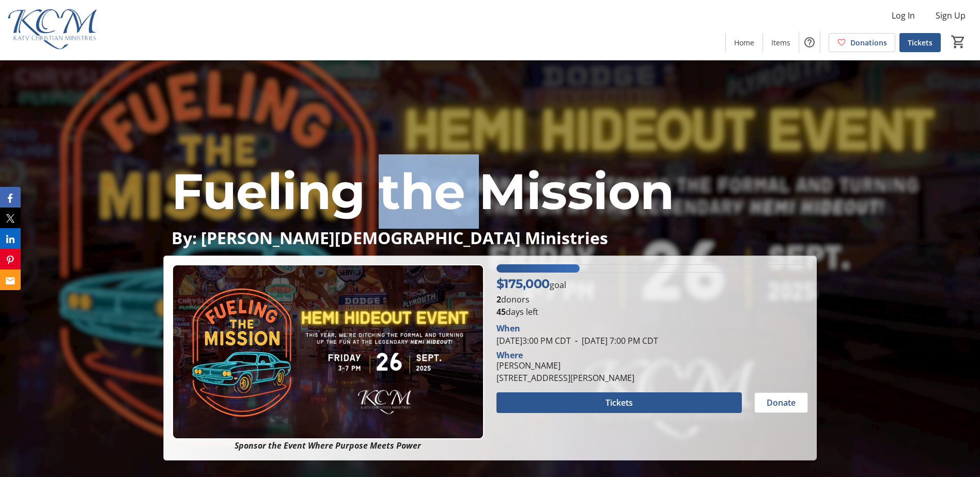  What do you see at coordinates (52, 30) in the screenshot?
I see `img: Katy Christian Ministries's Logo` at bounding box center [52, 30].